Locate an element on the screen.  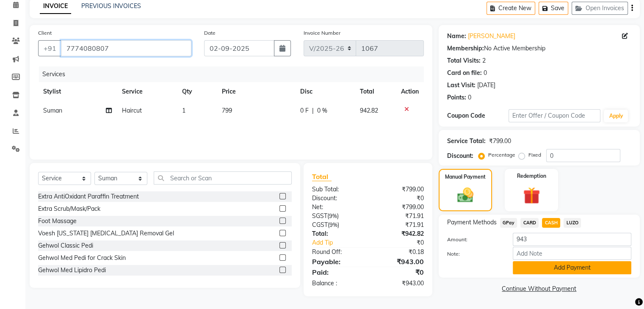
span: CASH is located at coordinates (551, 222).